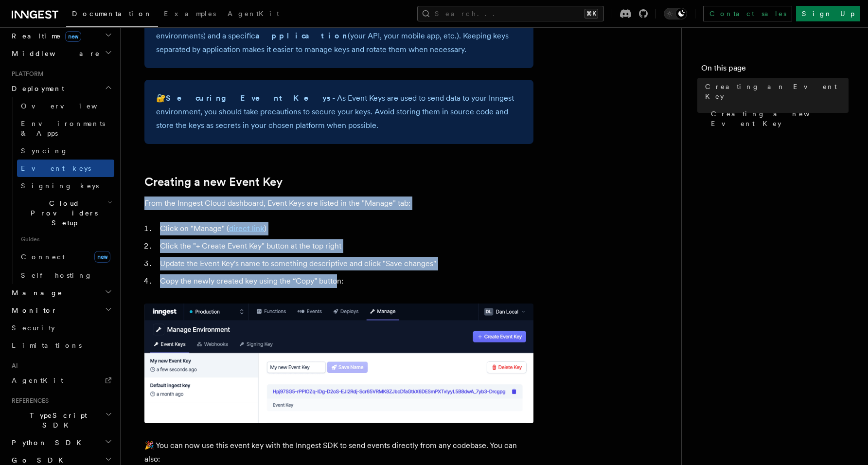 This screenshot has width=868, height=465. What do you see at coordinates (33, 328) in the screenshot?
I see `span: Security` at bounding box center [33, 328].